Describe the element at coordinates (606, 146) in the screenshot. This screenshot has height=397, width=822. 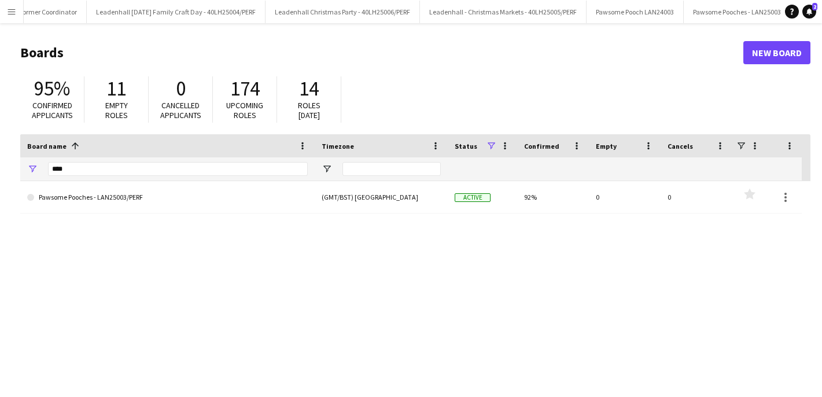
I see `span: Empty` at that location.